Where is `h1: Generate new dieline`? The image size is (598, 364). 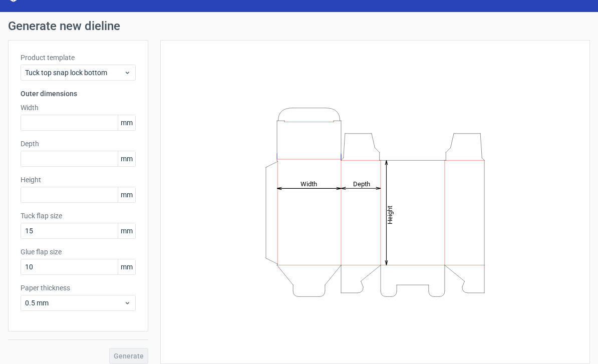
h1: Generate new dieline is located at coordinates (299, 26).